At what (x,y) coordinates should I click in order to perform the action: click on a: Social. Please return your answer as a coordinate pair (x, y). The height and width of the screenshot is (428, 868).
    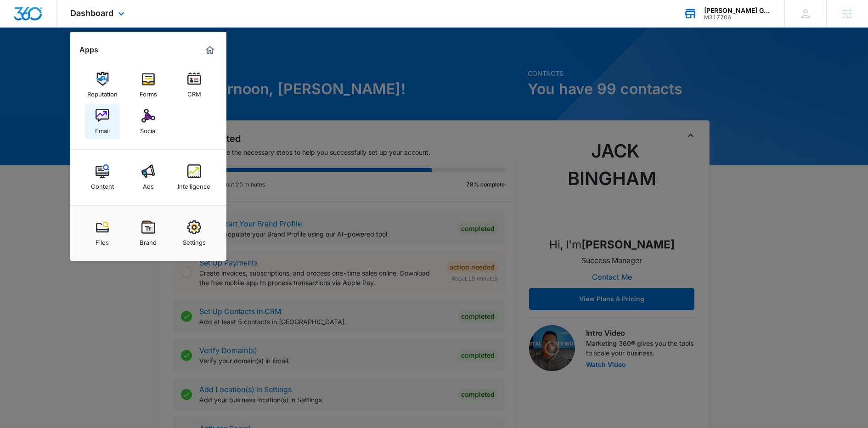
    Looking at the image, I should click on (148, 121).